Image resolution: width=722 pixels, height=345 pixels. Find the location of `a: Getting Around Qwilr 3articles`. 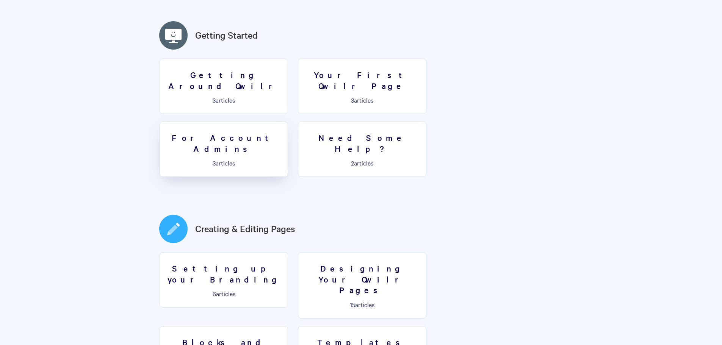

a: Getting Around Qwilr 3articles is located at coordinates (224, 86).